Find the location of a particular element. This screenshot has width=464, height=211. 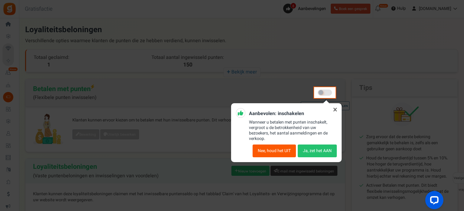

font: Aanbevolen: inschakelen is located at coordinates (277, 113).